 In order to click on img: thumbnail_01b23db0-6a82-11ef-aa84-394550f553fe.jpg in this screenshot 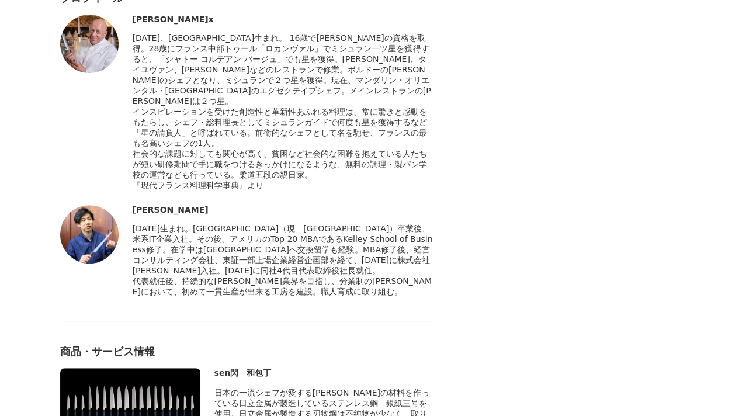, I will do `click(89, 44)`.